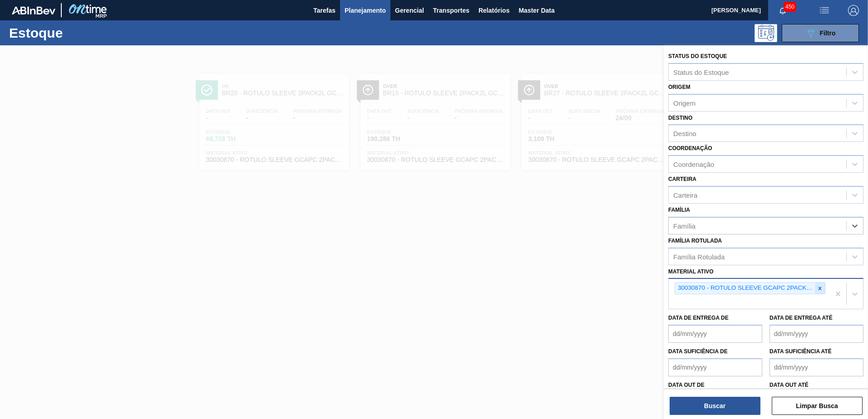  What do you see at coordinates (698, 351) in the screenshot?
I see `label: Data suficiência de` at bounding box center [698, 351].